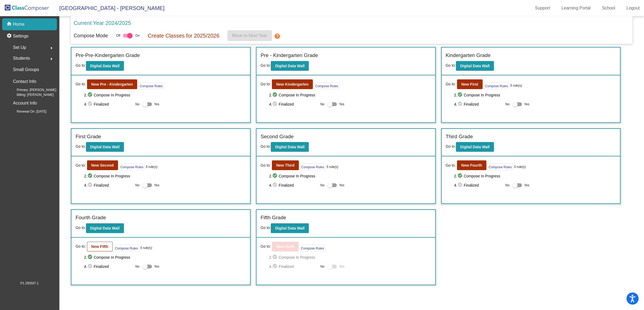 The image size is (644, 310). What do you see at coordinates (10, 36) in the screenshot?
I see `mat-icon: settings` at bounding box center [10, 36].